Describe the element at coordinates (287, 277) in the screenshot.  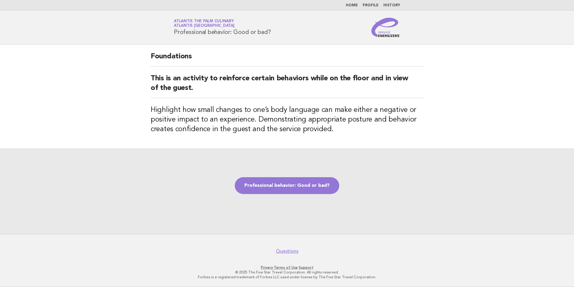
I see `p: Forbes is a registered trademark of Forbes LLC used under license by The Five Star Travel Corpora...` at that location.